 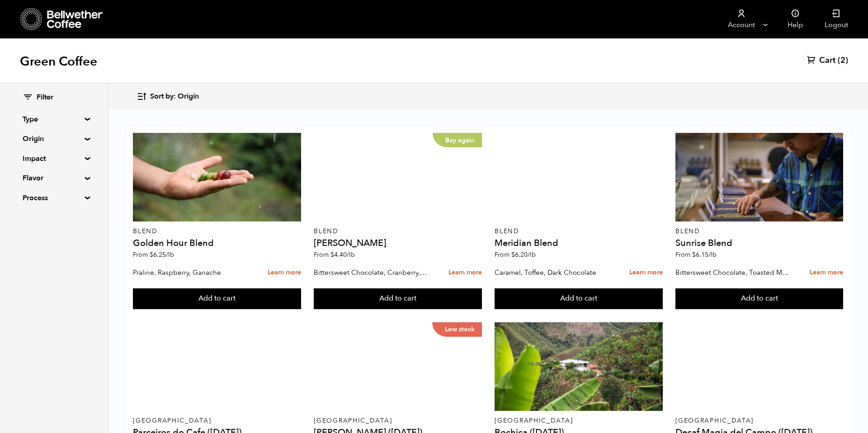 I want to click on img: tab_domain_overview_orange.svg, so click(x=28, y=61).